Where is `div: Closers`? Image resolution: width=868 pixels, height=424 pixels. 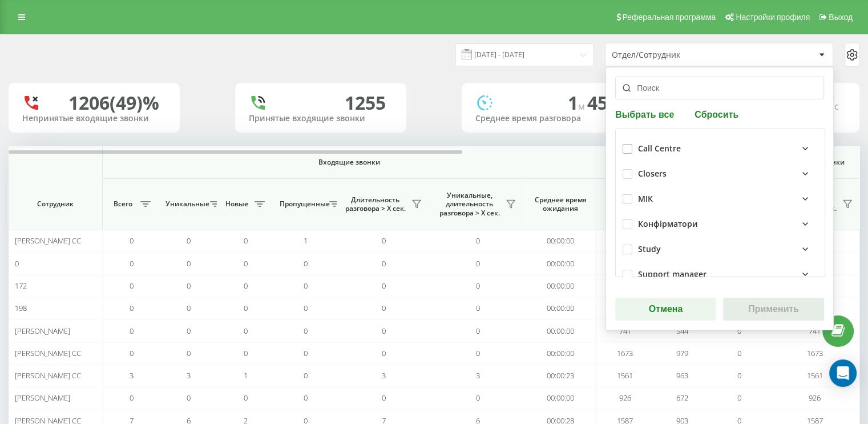
div: Closers is located at coordinates (652, 174).